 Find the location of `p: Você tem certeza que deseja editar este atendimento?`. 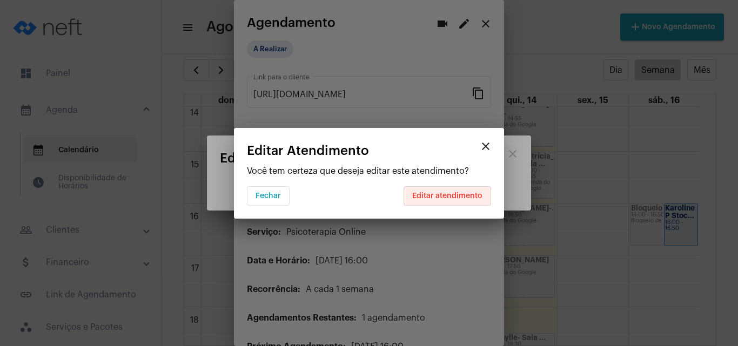

p: Você tem certeza que deseja editar este atendimento? is located at coordinates (369, 171).